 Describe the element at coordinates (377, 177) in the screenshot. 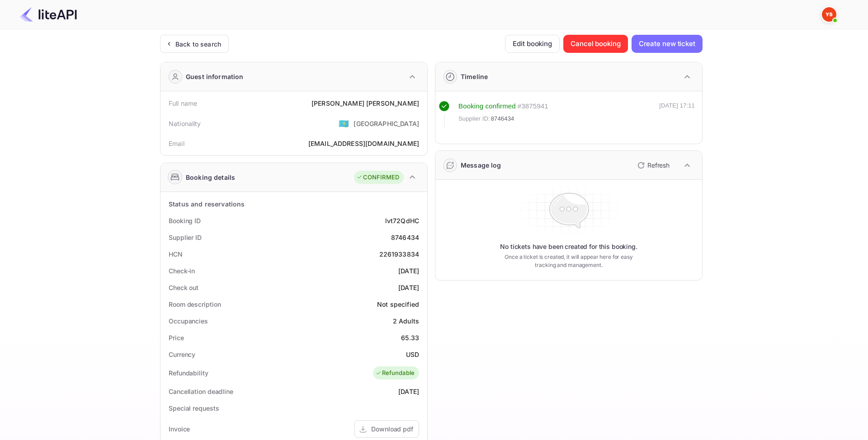

I see `div: CONFIRMED` at that location.